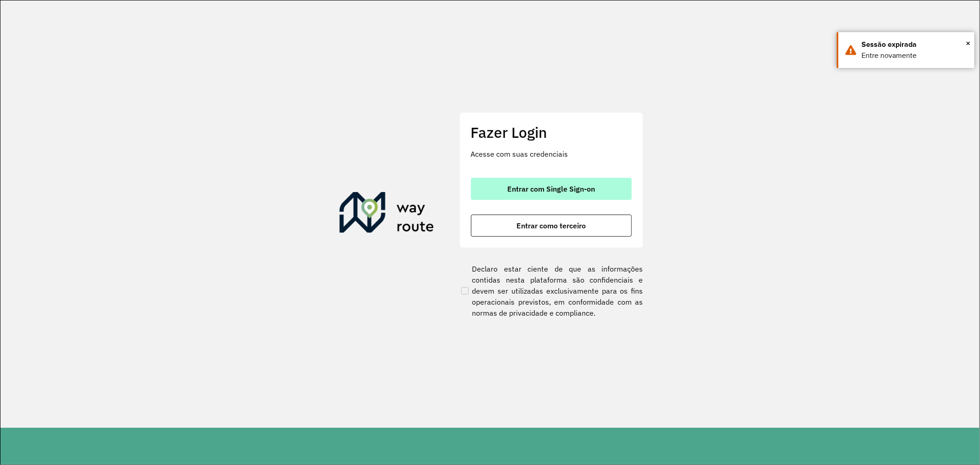 This screenshot has height=465, width=980. Describe the element at coordinates (387, 214) in the screenshot. I see `img: Roteirizador AmbevTech` at that location.